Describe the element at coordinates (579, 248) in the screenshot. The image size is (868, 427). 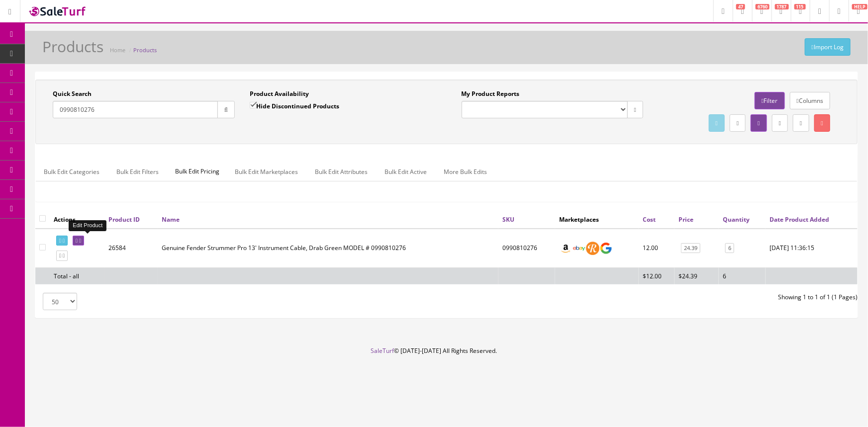
I see `img: ebay` at that location.